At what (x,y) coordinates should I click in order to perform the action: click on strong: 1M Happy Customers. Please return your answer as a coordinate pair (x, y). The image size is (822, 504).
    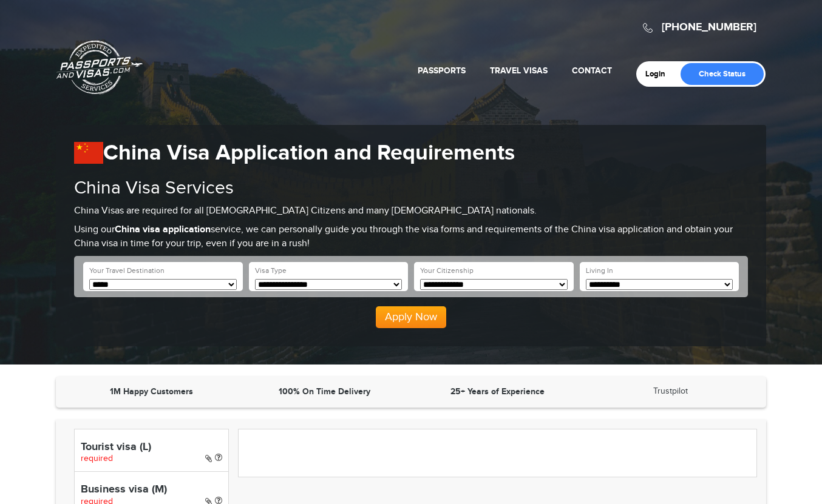
    Looking at the image, I should click on (151, 392).